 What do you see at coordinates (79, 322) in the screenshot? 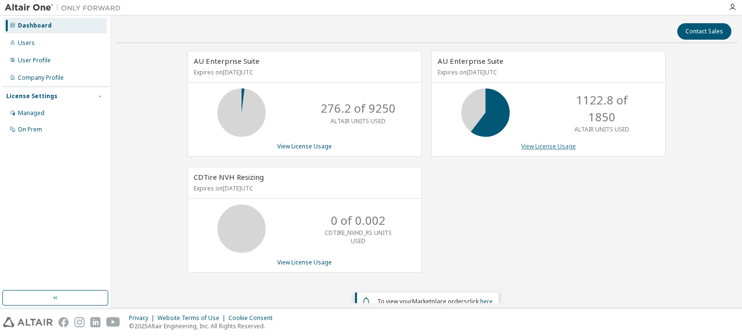
I see `img: instagram.svg` at bounding box center [79, 322].